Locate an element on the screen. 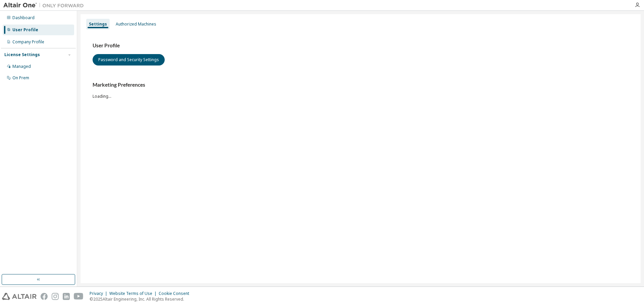 The width and height of the screenshot is (644, 306). div: Dashboard is located at coordinates (23, 18).